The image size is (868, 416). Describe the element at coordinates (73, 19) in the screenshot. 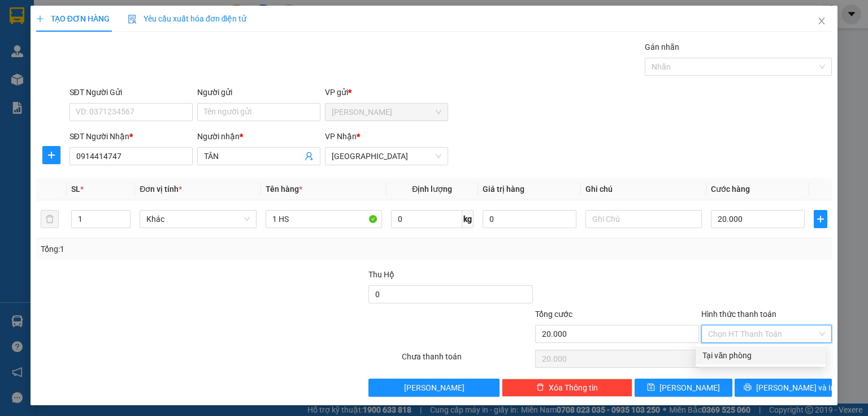

I see `span: TẠO ĐƠN HÀNG` at that location.